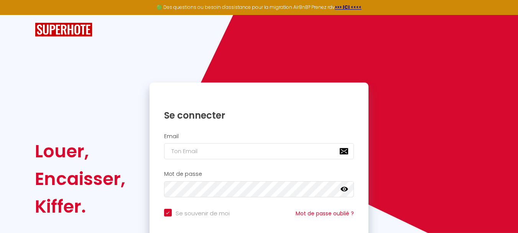  Describe the element at coordinates (80, 151) in the screenshot. I see `div: Louer,` at that location.